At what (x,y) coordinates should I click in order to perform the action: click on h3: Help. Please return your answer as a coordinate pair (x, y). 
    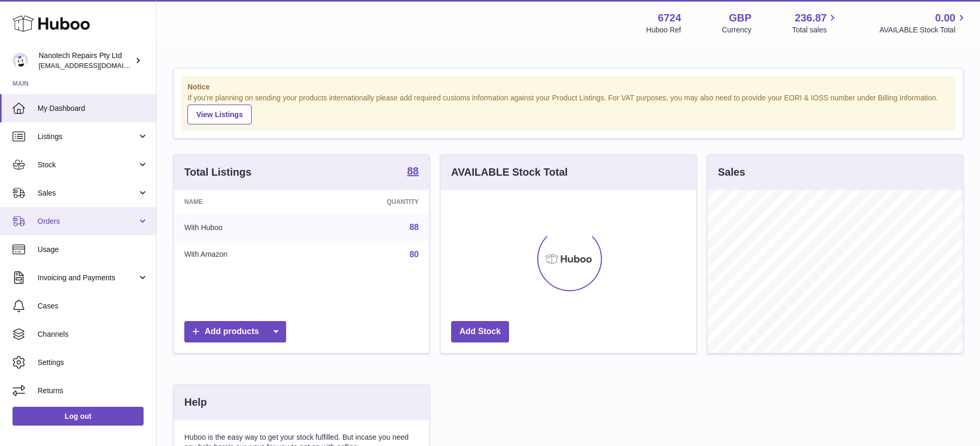
    Looking at the image, I should click on (196, 402).